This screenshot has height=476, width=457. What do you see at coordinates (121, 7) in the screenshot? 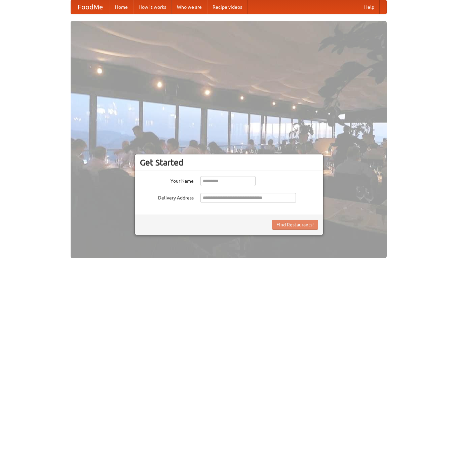
I see `a: Home` at bounding box center [121, 7].